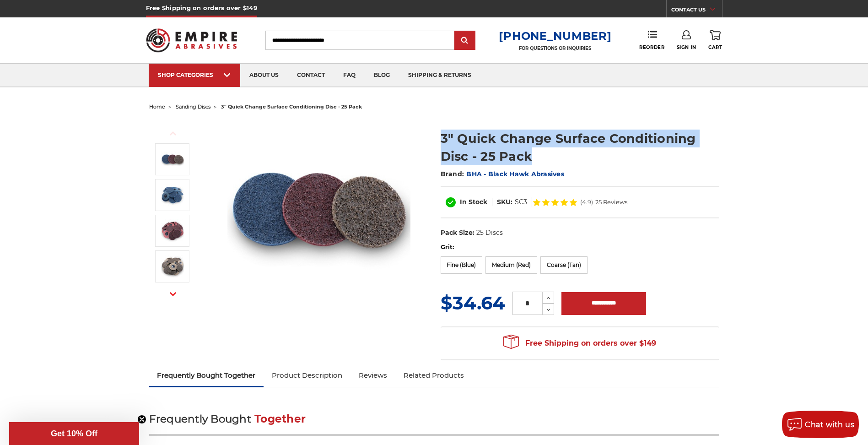 The image size is (868, 445). Describe the element at coordinates (142, 419) in the screenshot. I see `button: Close teaser` at that location.